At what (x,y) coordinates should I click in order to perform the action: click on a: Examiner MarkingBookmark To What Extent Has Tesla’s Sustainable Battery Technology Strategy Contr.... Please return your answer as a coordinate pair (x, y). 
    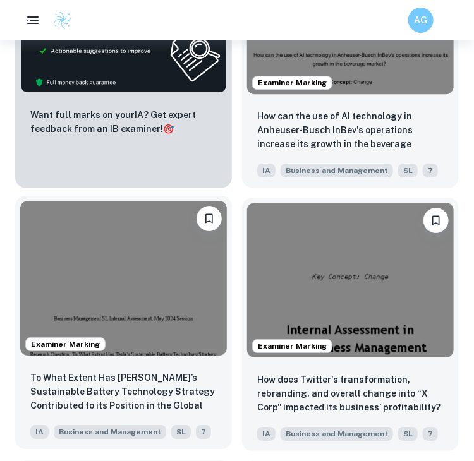
    Looking at the image, I should click on (123, 324).